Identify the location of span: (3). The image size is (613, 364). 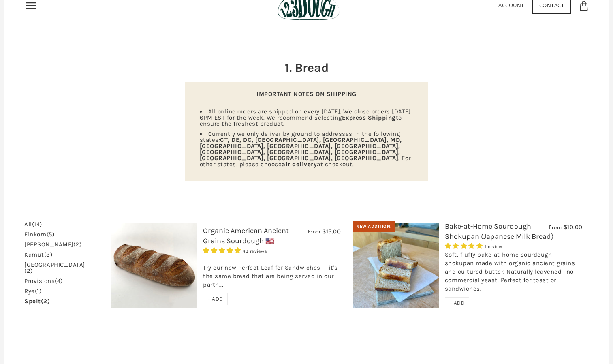
(48, 255).